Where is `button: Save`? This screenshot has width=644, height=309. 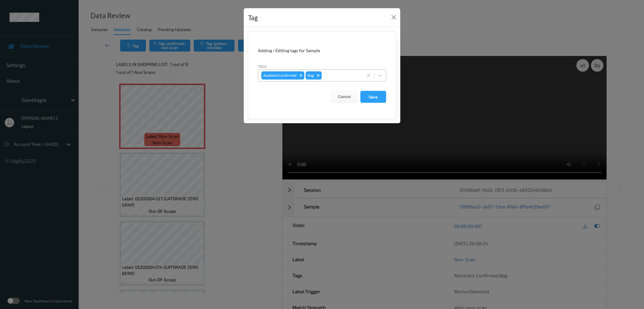
button: Save is located at coordinates (374, 97).